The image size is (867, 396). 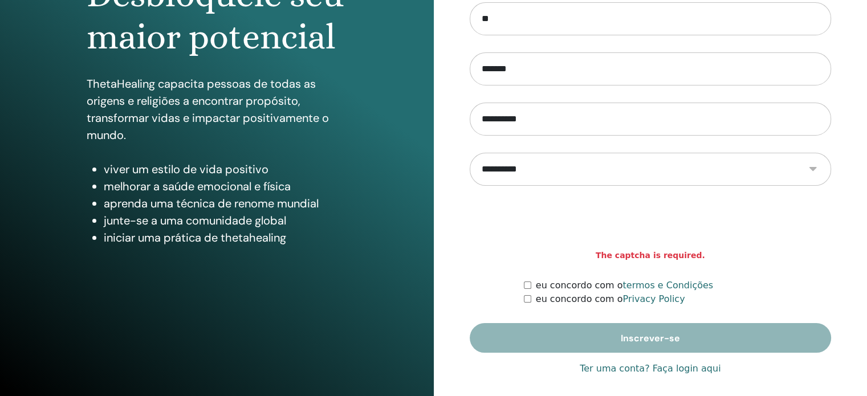 What do you see at coordinates (225, 221) in the screenshot?
I see `li: junte-se a uma comunidade global` at bounding box center [225, 221].